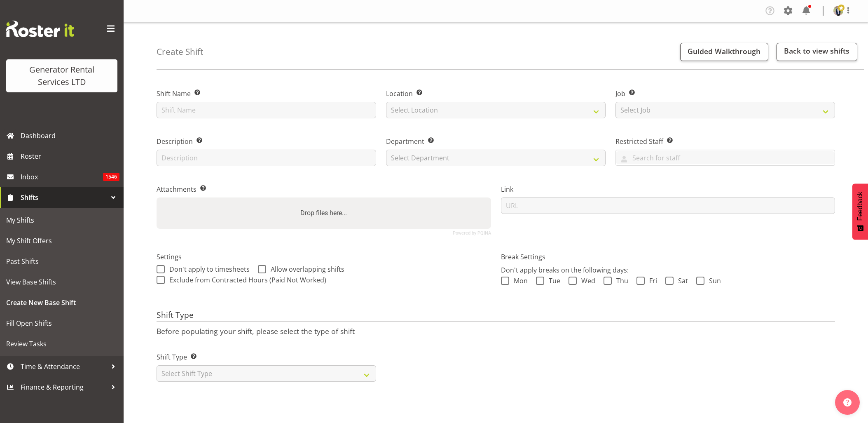  What do you see at coordinates (324, 189) in the screenshot?
I see `label: Attachments` at bounding box center [324, 189].